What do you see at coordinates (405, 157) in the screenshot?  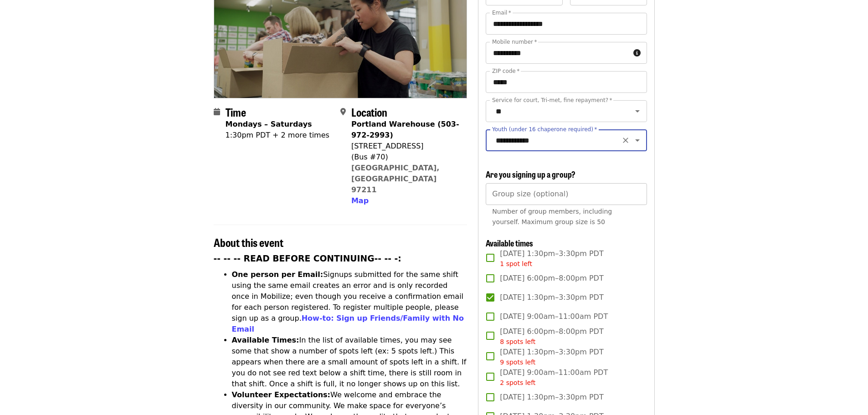 I see `div: (Bus #70)` at bounding box center [405, 157].